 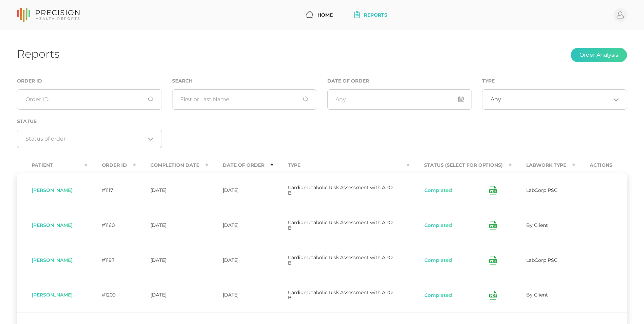 I want to click on th: Order ID : activate to sort column ascending, so click(x=111, y=165).